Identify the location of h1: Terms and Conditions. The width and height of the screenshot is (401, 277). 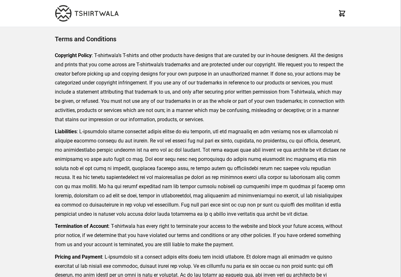
(200, 39).